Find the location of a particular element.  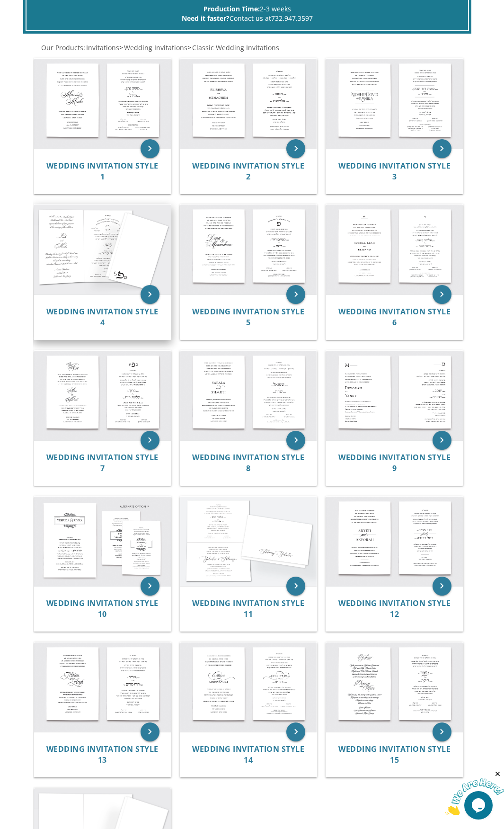

span: Wedding Invitation Style 7 is located at coordinates (102, 463).